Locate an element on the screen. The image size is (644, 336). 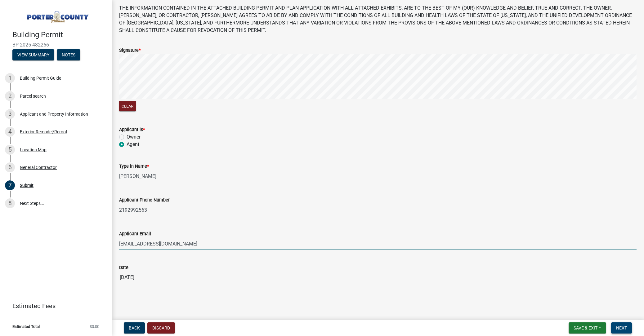
div: Parcel search is located at coordinates (33, 96).